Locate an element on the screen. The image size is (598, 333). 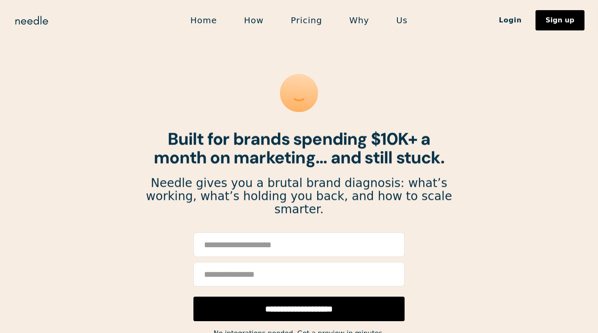
form: Email Form is located at coordinates (299, 277).